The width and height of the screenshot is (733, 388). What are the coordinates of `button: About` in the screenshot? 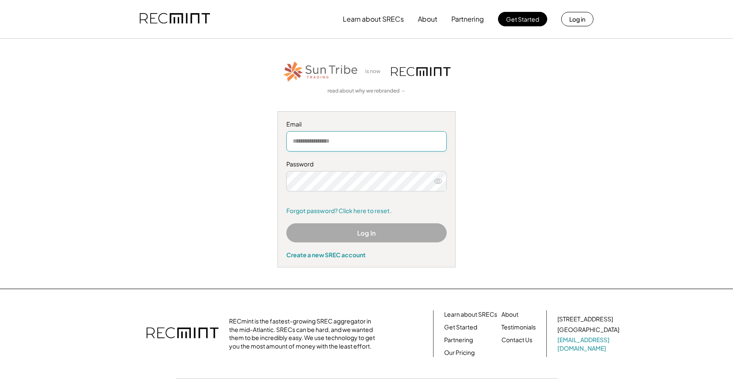 It's located at (428, 19).